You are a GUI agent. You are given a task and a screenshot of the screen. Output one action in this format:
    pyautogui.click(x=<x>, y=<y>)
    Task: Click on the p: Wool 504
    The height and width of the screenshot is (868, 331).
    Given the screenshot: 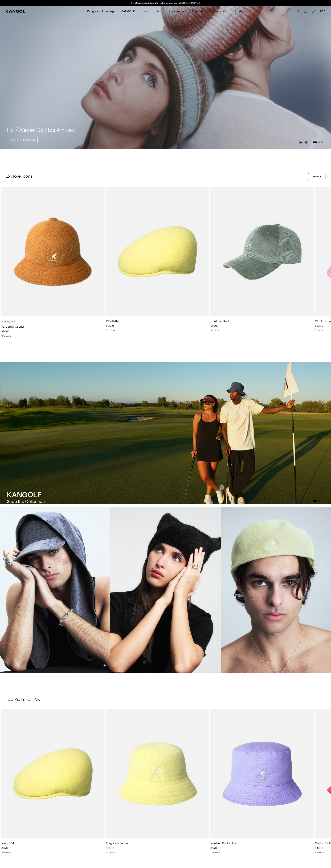 What is the action you would take?
    pyautogui.click(x=157, y=321)
    